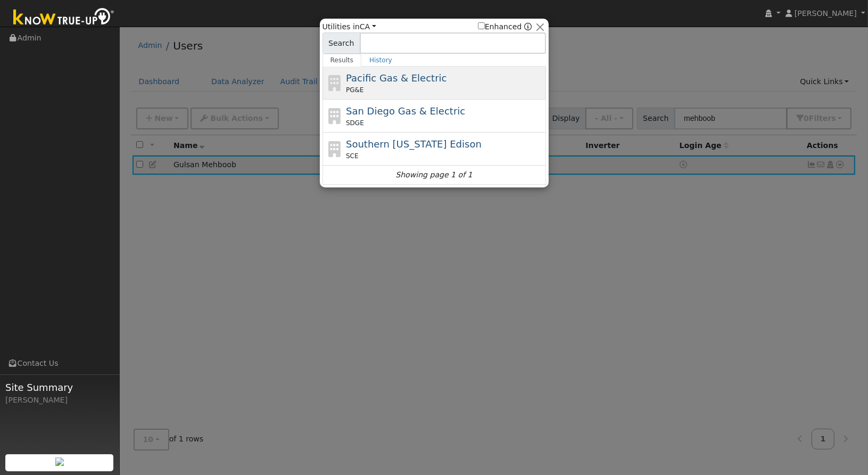  What do you see at coordinates (60, 387) in the screenshot?
I see `span: Site Summary` at bounding box center [60, 387].